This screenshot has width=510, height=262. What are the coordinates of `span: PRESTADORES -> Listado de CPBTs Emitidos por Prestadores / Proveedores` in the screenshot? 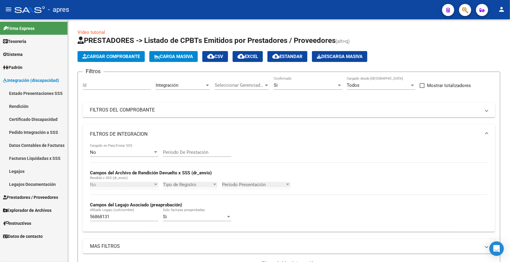 It's located at (206, 41).